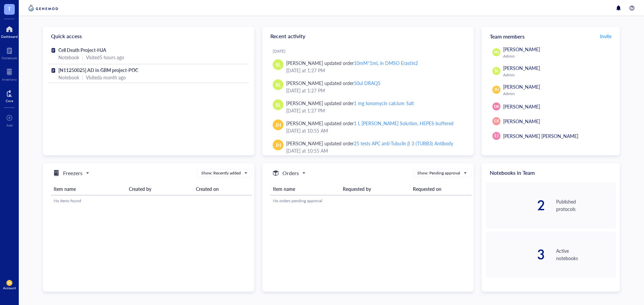 The image size is (644, 305). What do you see at coordinates (403, 143) in the screenshot?
I see `div: 25 tests APC anti-Tubulin β 3 (TUBB3) Antibody` at bounding box center [403, 143].